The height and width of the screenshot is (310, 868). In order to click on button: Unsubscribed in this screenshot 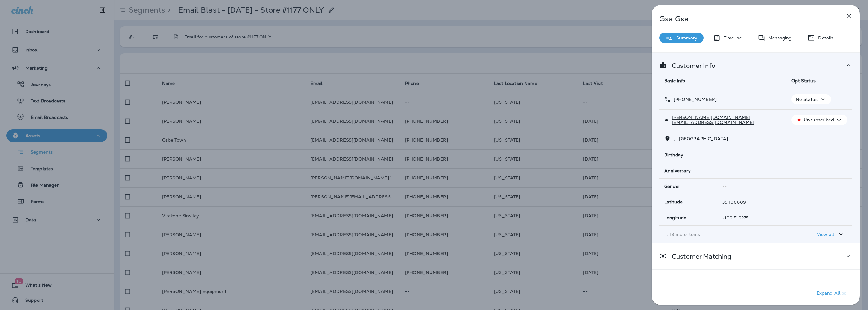, I will do `click(819, 120)`.